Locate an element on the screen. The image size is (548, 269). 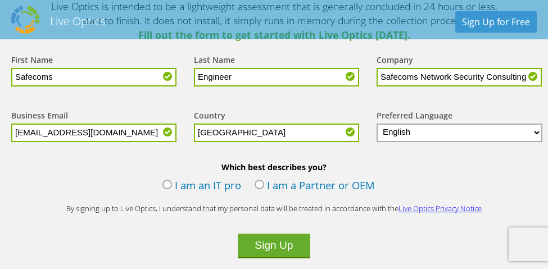
button: Sign Up is located at coordinates (274, 246).